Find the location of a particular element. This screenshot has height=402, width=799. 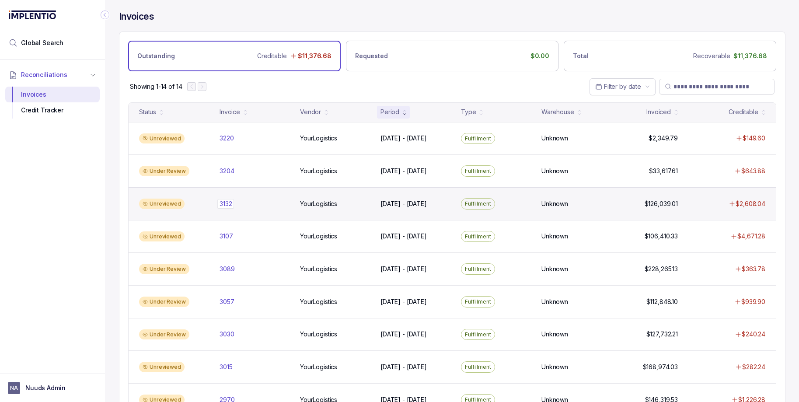

p: $939.90 is located at coordinates (753, 302).